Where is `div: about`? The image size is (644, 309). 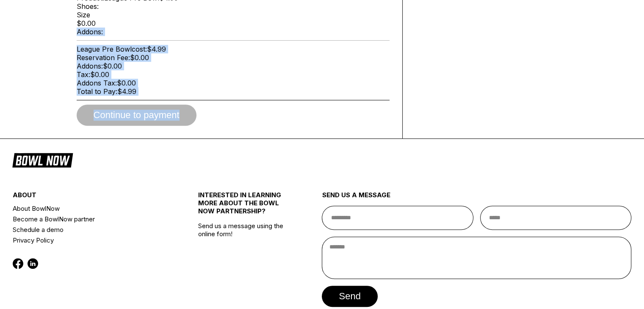
div: about is located at coordinates (90, 197).